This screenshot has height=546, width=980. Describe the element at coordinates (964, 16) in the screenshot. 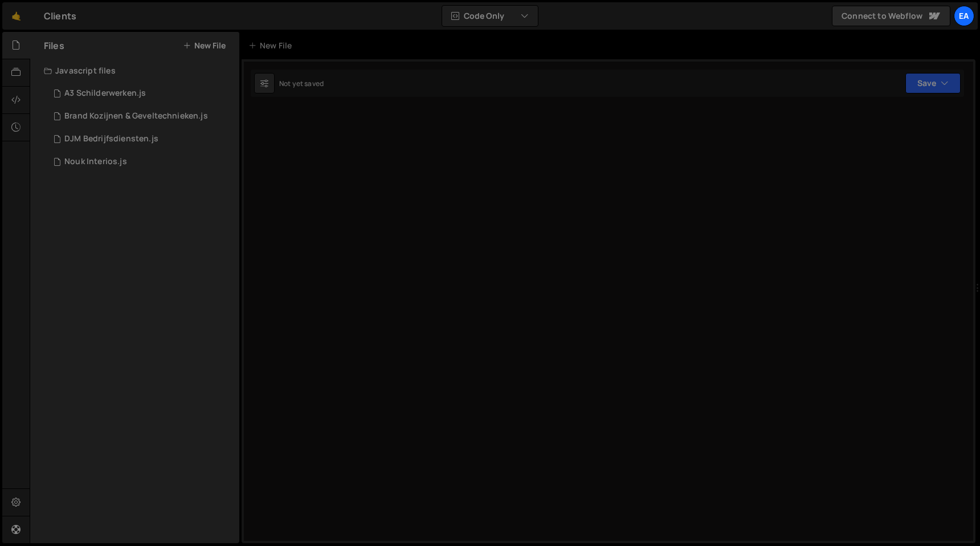

I see `div: Ea` at that location.